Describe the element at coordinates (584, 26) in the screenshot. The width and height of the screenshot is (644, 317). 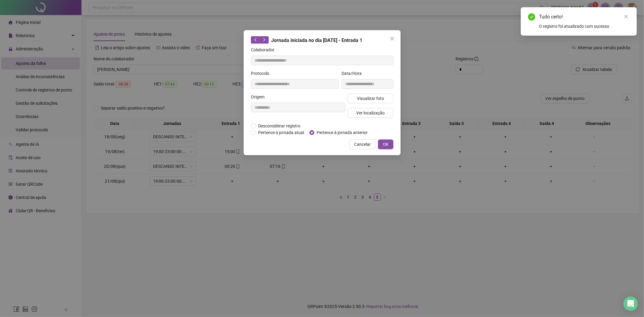
I see `div: O registro foi atualizado com sucesso` at that location.